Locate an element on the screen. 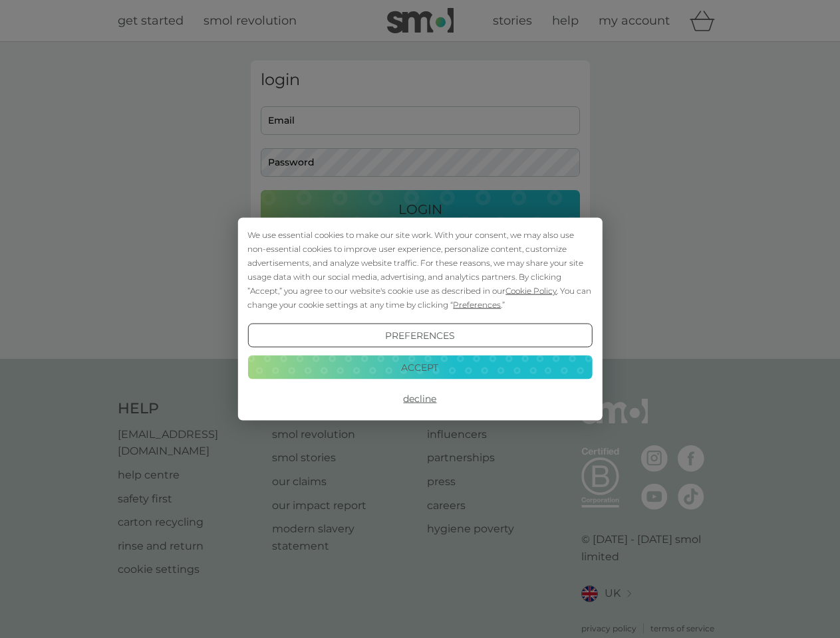  span: Preferences is located at coordinates (477, 304).